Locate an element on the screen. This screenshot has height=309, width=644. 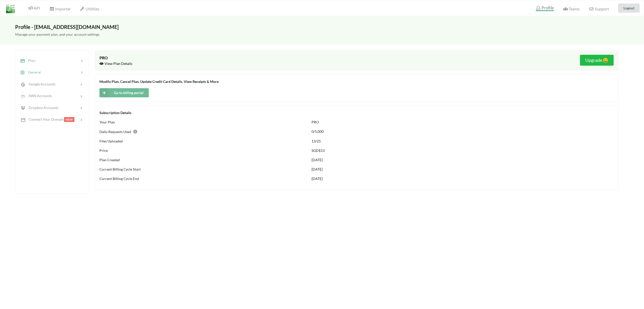
div: Plan Created is located at coordinates (202, 160).